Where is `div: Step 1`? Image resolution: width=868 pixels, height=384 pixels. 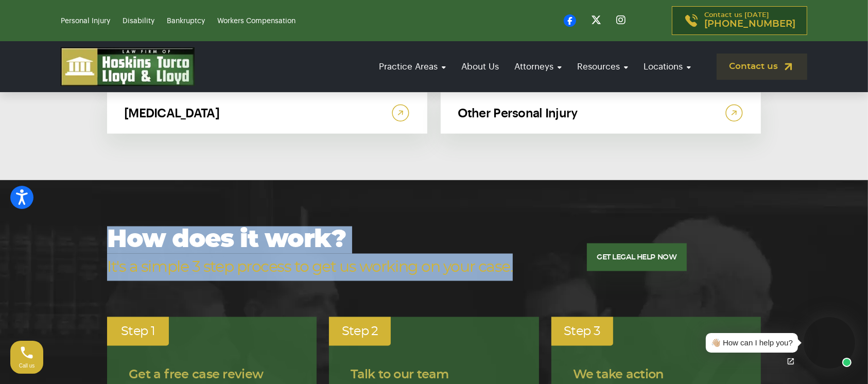 div: Step 1 is located at coordinates (138, 331).